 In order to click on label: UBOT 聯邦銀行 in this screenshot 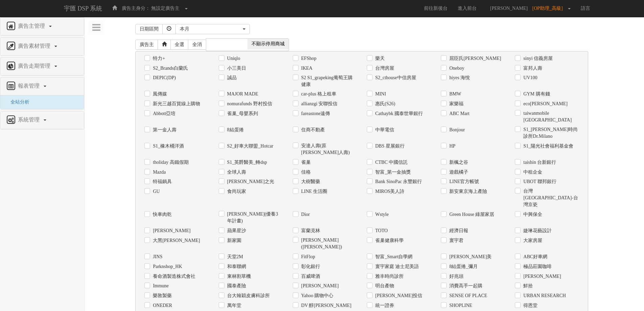, I will do `click(539, 181)`.